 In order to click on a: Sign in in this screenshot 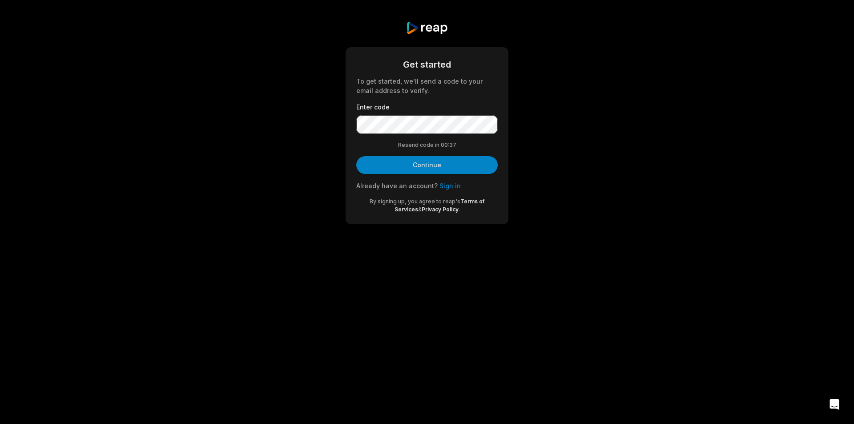, I will do `click(450, 186)`.